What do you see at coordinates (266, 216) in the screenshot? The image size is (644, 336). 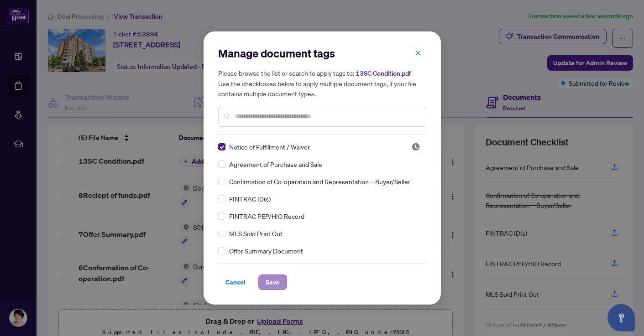 I see `span: FINTRAC PEP/HIO Record` at bounding box center [266, 216].